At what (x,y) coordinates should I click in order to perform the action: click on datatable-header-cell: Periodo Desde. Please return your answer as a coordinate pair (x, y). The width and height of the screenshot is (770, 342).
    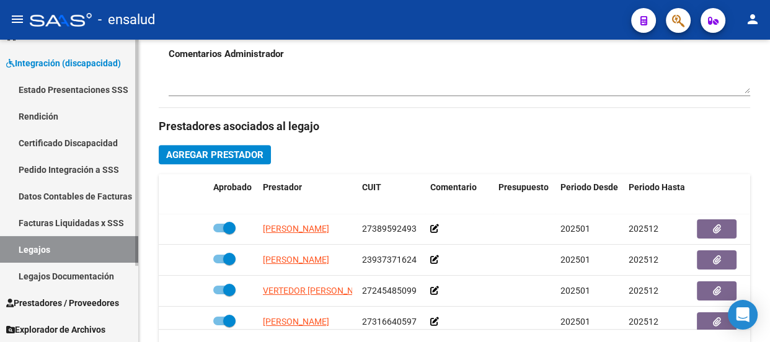
    Looking at the image, I should click on (589, 195).